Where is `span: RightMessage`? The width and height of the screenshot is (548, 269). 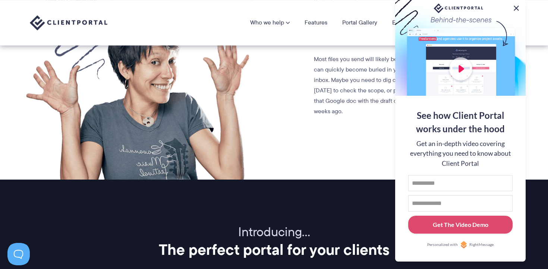 span: RightMessage is located at coordinates (481, 245).